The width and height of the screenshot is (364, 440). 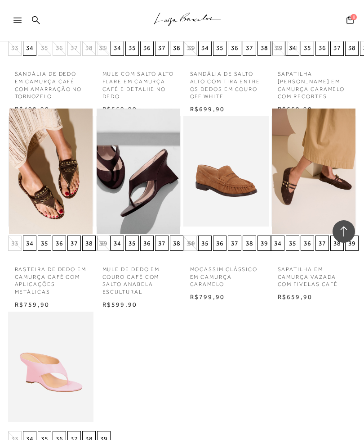 I want to click on p: RASTEIRA DE DEDO EM CAMURÇA CAFÉ COM APLICAÇÕES METÁLICAS, so click(x=51, y=278).